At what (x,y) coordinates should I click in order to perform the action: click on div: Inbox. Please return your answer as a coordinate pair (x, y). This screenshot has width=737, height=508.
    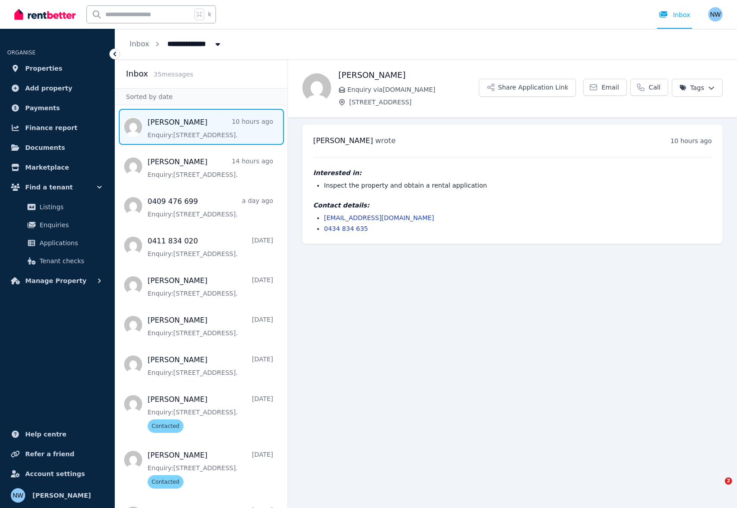
    Looking at the image, I should click on (675, 15).